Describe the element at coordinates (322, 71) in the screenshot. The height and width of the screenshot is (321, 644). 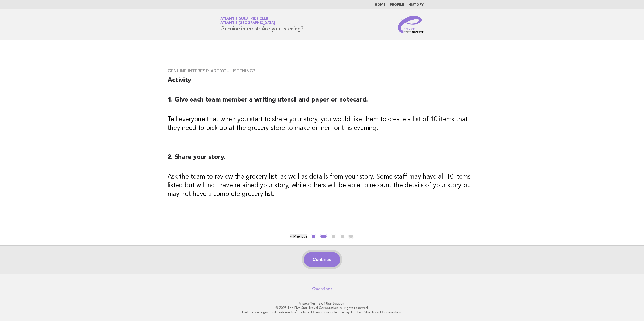
I see `h3: Genuine interest: Are you listening?` at that location.